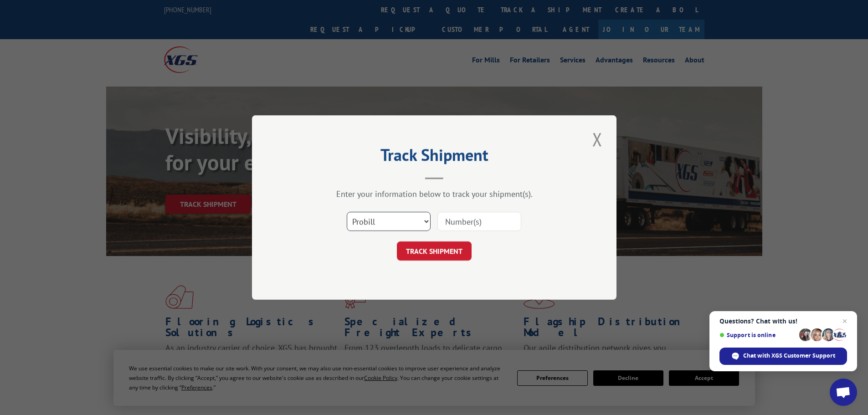  I want to click on button: TRACK SHIPMENT, so click(434, 251).